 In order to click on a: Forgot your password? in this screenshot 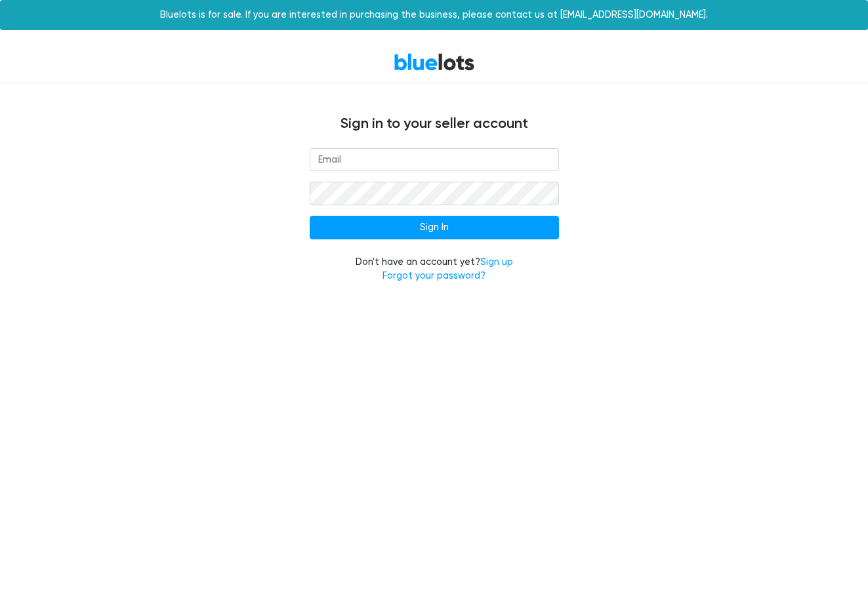, I will do `click(434, 275)`.